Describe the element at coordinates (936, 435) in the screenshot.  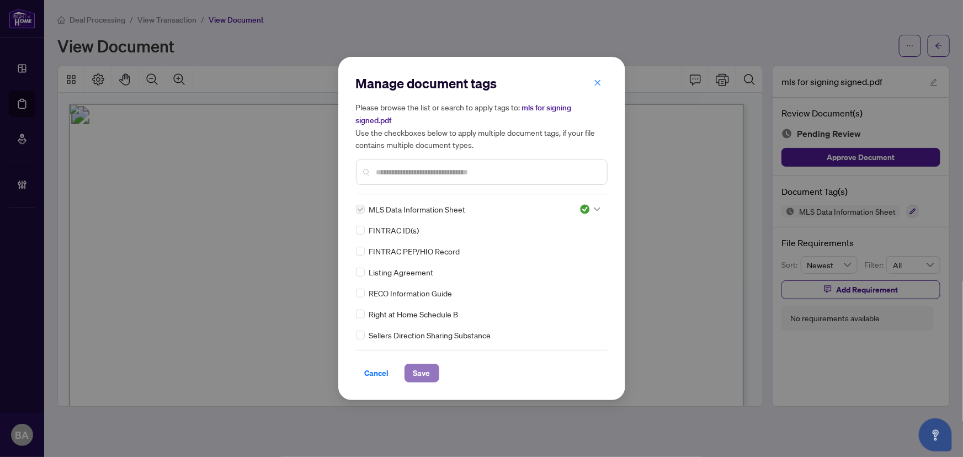
I see `button: Open asap` at that location.